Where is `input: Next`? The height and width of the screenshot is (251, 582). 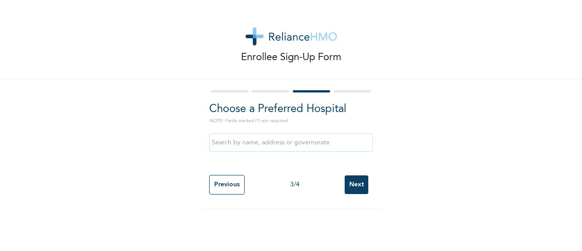 input: Next is located at coordinates (357, 184).